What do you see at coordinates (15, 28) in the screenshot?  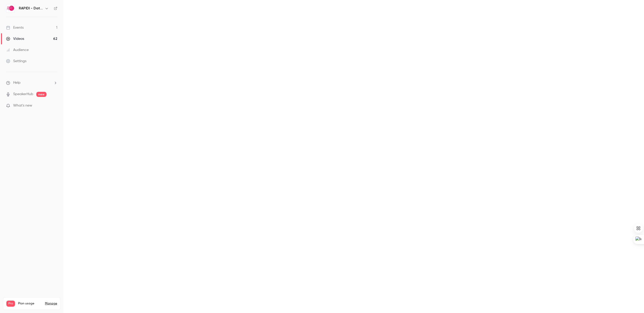 I see `div: Events` at bounding box center [15, 28].